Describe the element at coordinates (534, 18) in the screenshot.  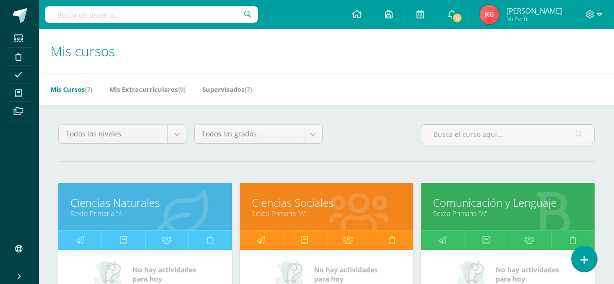
I see `span: Mi Perfil` at that location.